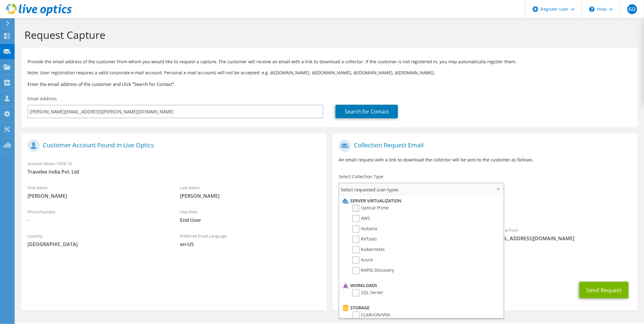 The width and height of the screenshot is (644, 324). Describe the element at coordinates (420, 308) in the screenshot. I see `li: Storage` at that location.